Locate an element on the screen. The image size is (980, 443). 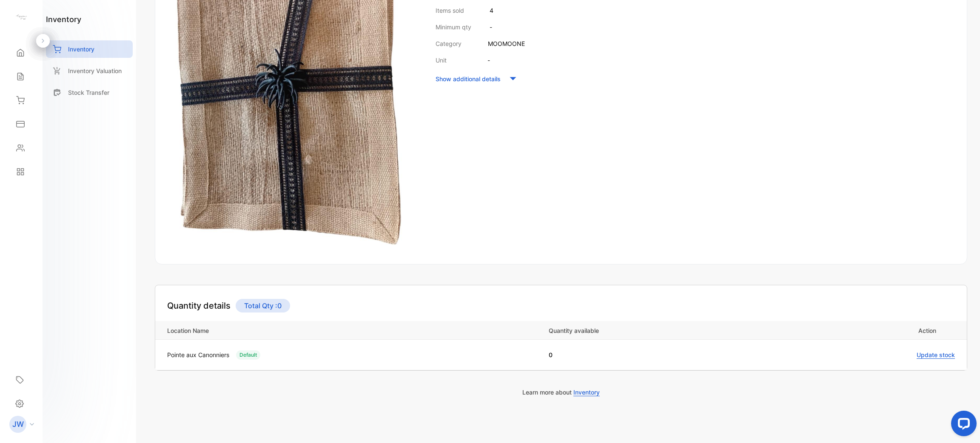
div: Default is located at coordinates (248, 355).